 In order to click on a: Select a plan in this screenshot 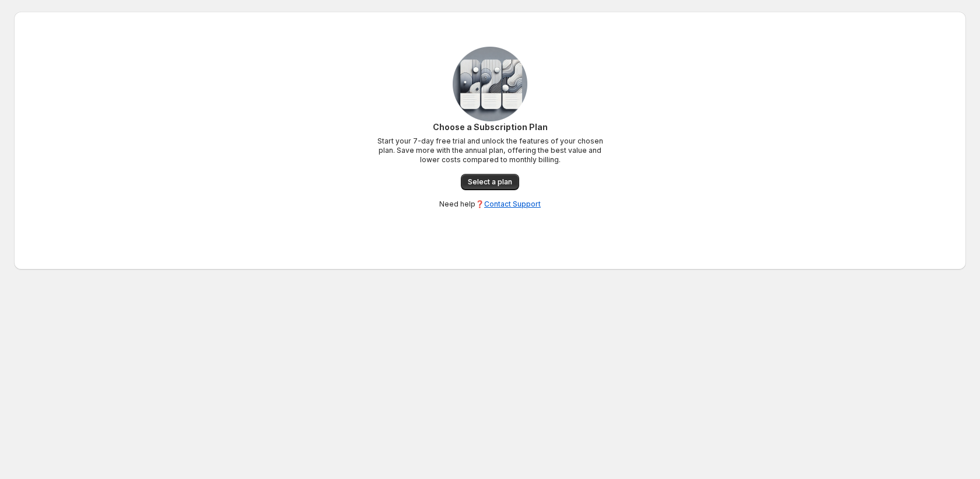, I will do `click(490, 182)`.